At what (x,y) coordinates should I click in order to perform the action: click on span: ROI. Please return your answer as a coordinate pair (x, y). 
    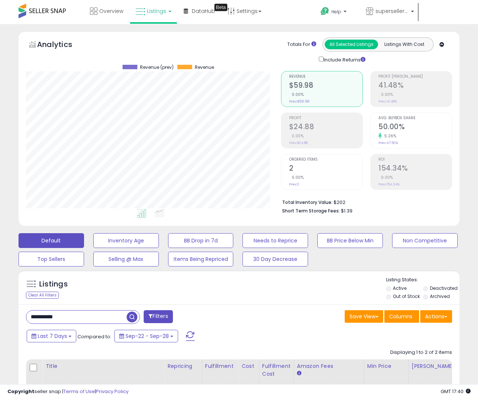
    Looking at the image, I should click on (415, 160).